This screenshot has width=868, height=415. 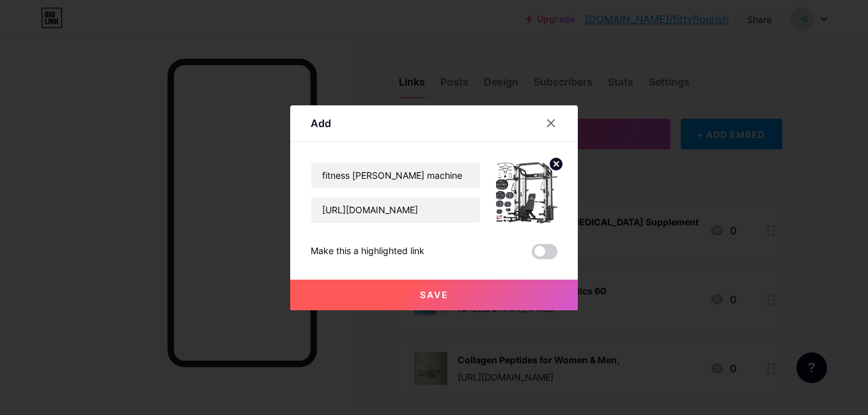 What do you see at coordinates (434, 294) in the screenshot?
I see `span: Save` at bounding box center [434, 294].